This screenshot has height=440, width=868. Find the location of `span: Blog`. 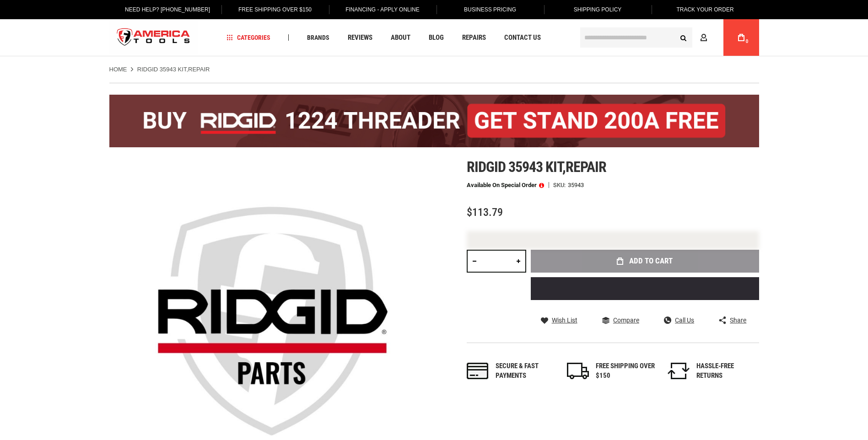

span: Blog is located at coordinates (436, 38).